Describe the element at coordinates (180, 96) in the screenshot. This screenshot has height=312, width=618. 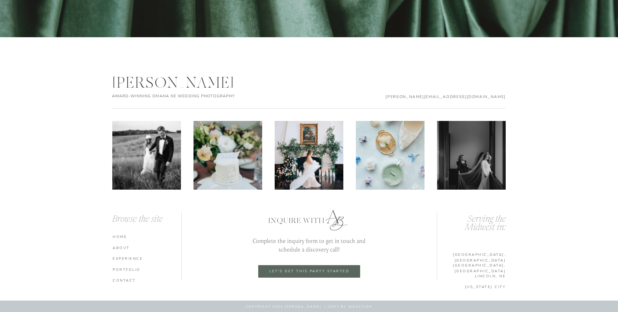
I see `h2: AWARD-WINNING omaha ne wedding photography` at that location.